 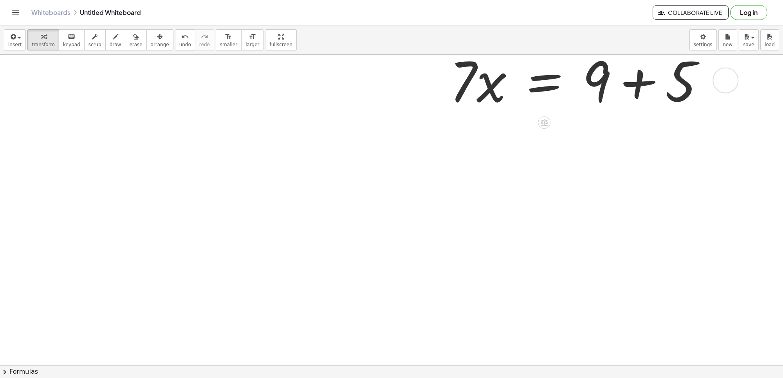 I want to click on span: new, so click(x=728, y=45).